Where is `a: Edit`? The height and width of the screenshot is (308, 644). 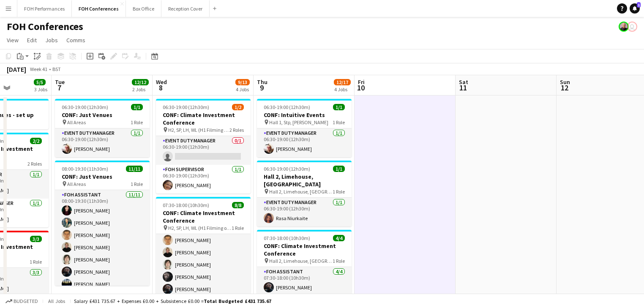
a: Edit is located at coordinates (32, 40).